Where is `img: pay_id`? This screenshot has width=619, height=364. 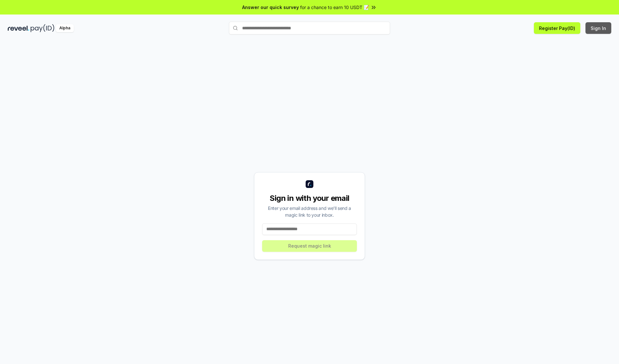 img: pay_id is located at coordinates (43, 28).